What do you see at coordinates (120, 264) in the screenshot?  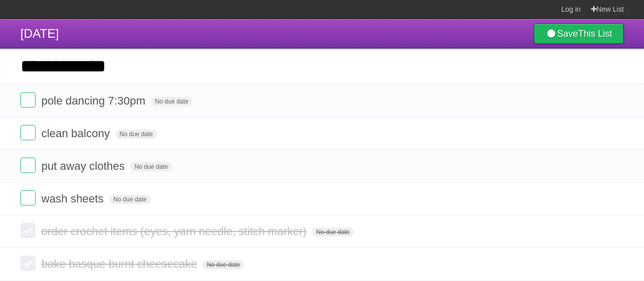 I see `span: bake basque burnt cheesecake` at bounding box center [120, 264].